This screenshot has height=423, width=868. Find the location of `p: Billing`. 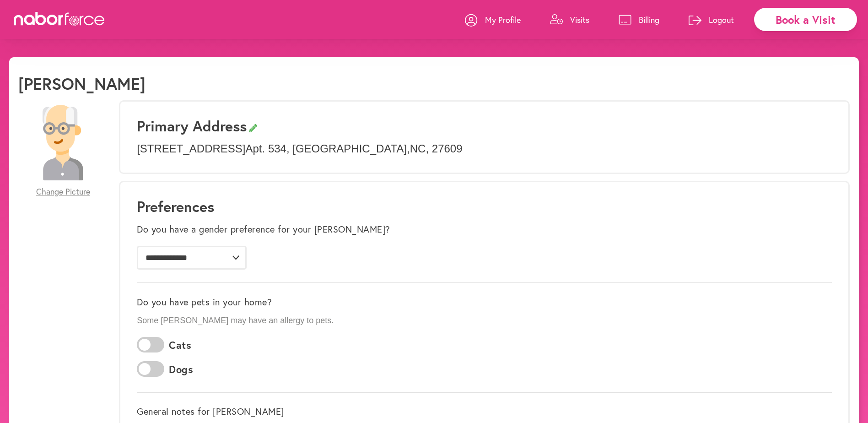

p: Billing is located at coordinates (649, 20).